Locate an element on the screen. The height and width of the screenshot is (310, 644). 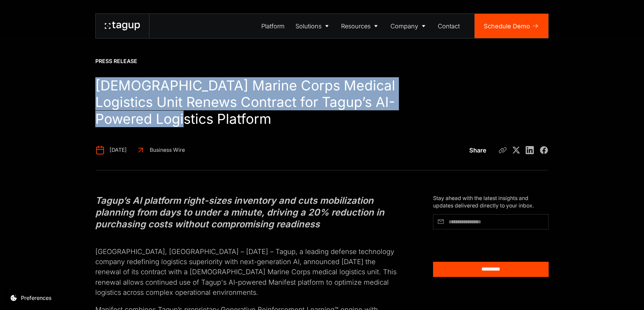
div: Schedule Demo is located at coordinates (507, 26).